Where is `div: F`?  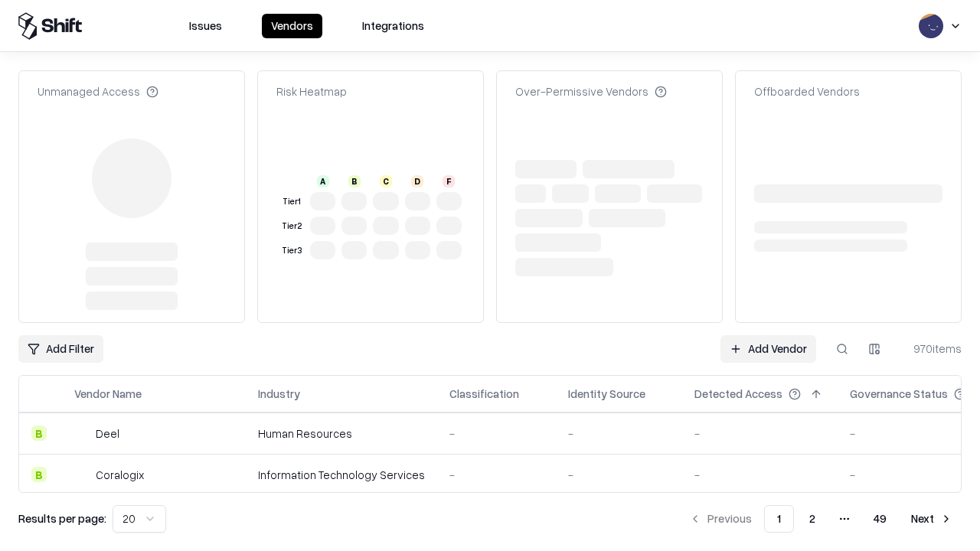 div: F is located at coordinates (449, 181).